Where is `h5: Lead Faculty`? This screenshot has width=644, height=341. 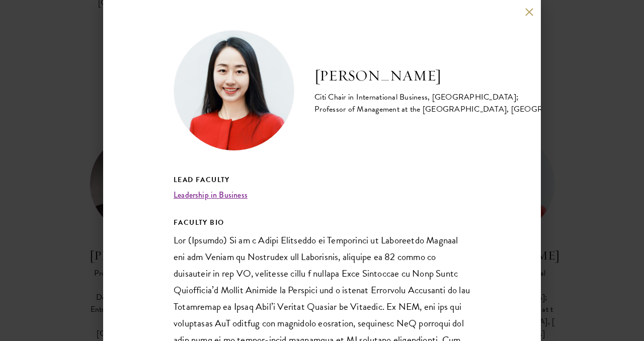 h5: Lead Faculty is located at coordinates (322, 180).